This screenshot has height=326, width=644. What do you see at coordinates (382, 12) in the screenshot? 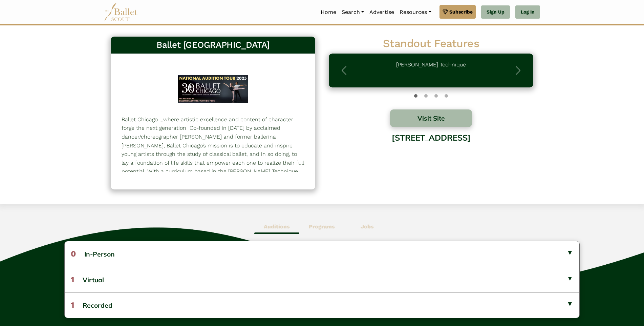
I see `a: Advertise` at bounding box center [382, 12].